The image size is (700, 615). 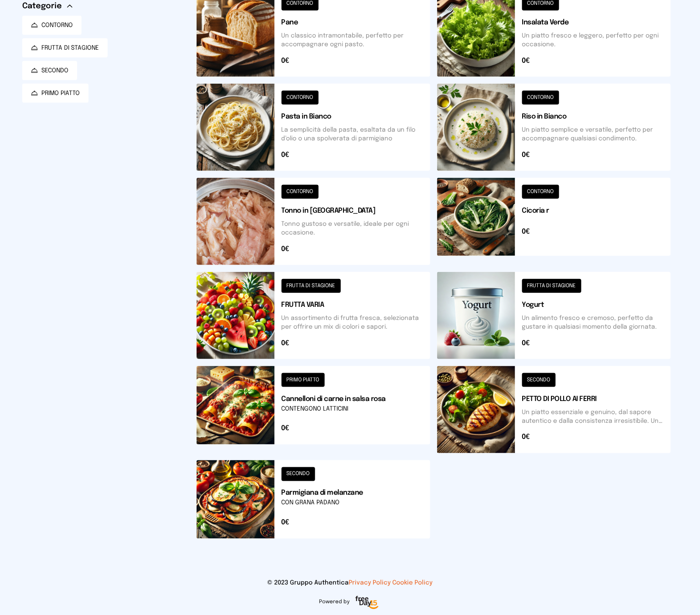 I want to click on span: PRIMO PIATTO, so click(x=60, y=93).